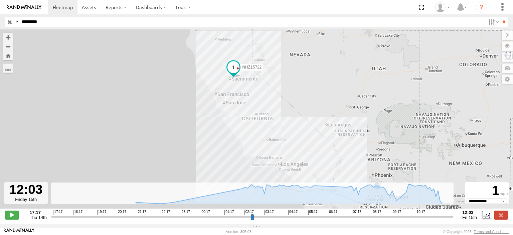  Describe the element at coordinates (469, 217) in the screenshot. I see `span: Fri 15th Aug 2025` at that location.